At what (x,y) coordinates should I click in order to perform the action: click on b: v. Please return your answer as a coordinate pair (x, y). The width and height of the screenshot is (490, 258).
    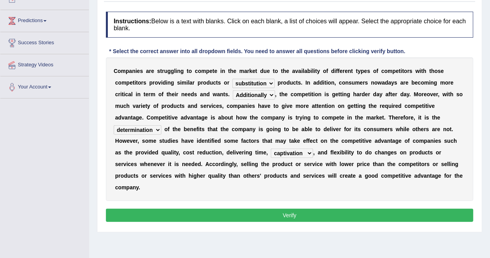
    Looking at the image, I should click on (159, 83).